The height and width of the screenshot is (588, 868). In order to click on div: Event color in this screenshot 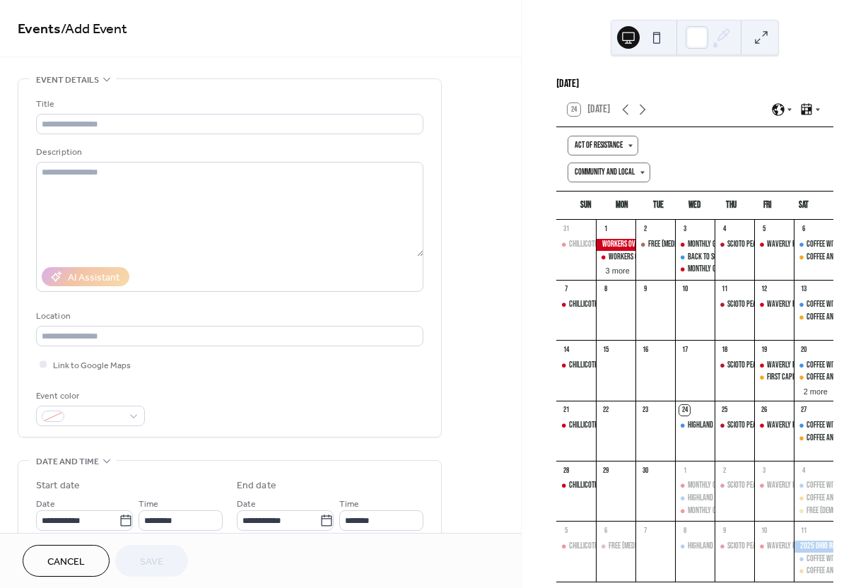, I will do `click(89, 396)`.